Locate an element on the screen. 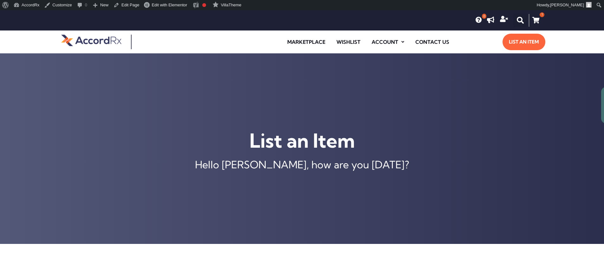 The image size is (604, 269). span: List an Item is located at coordinates (524, 42).